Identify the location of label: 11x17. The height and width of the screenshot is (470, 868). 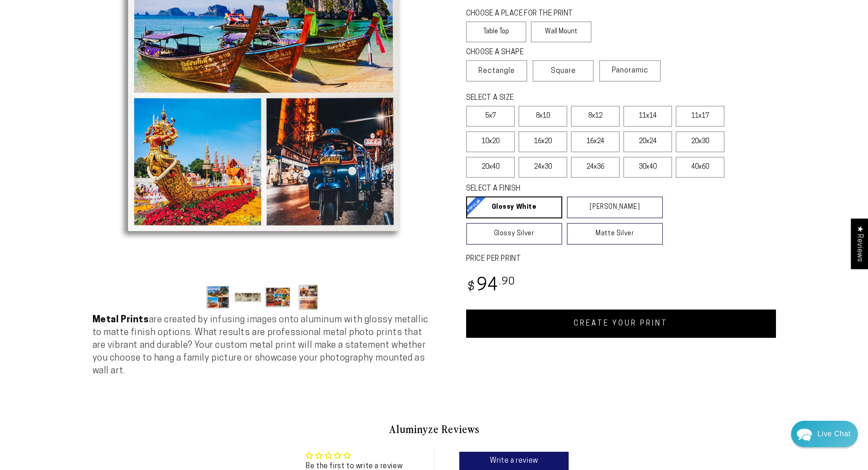
(700, 116).